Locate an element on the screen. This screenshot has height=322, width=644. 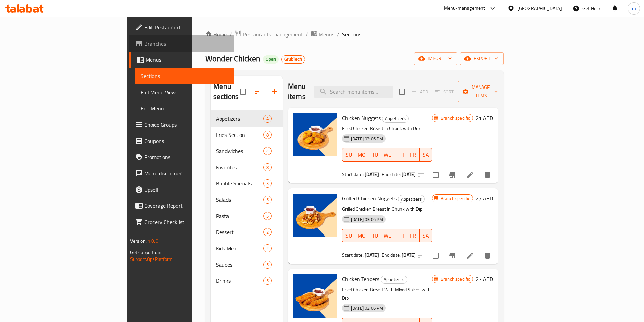
span: TU is located at coordinates (375, 155).